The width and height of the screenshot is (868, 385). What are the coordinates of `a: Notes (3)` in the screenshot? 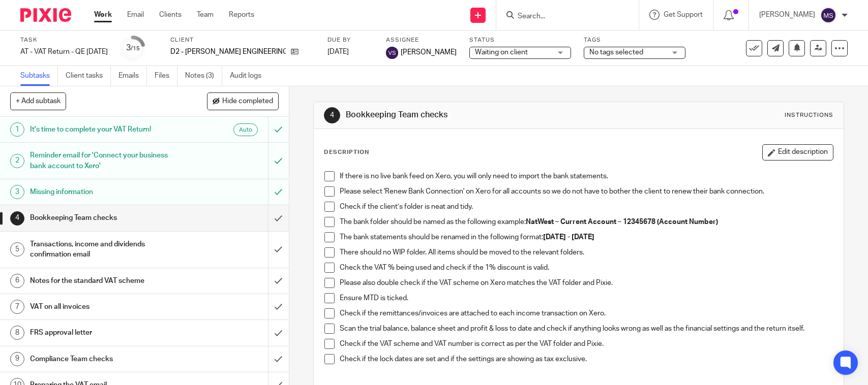 It's located at (204, 76).